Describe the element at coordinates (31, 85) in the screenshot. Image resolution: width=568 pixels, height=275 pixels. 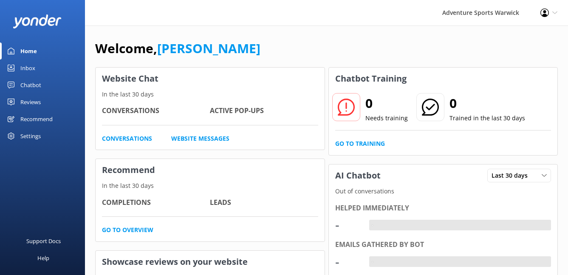
I see `div: Chatbot` at that location.